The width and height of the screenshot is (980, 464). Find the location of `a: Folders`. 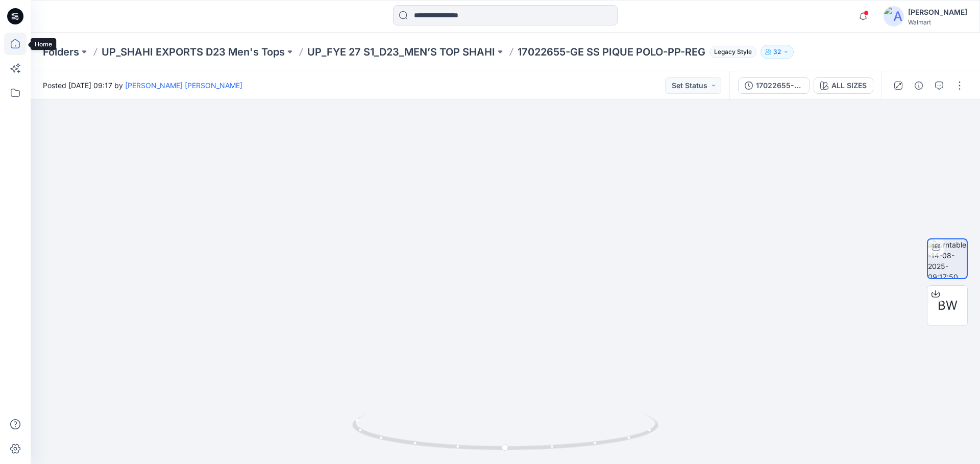

a: Folders is located at coordinates (60, 52).